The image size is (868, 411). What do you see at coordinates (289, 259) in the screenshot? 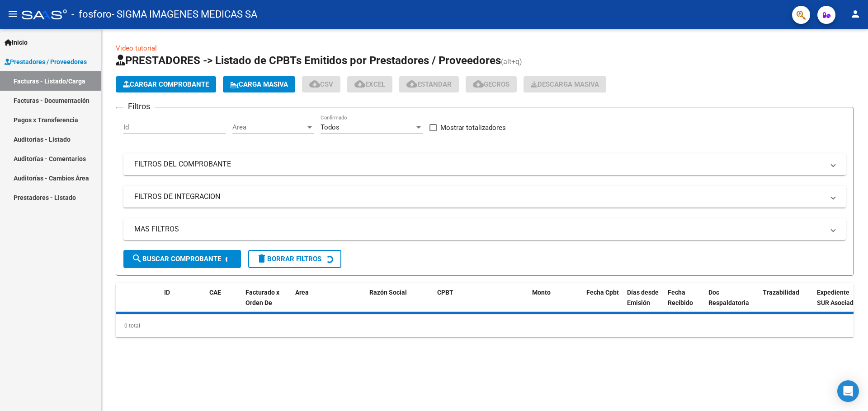
I see `span: Borrar Filtros` at bounding box center [289, 259].